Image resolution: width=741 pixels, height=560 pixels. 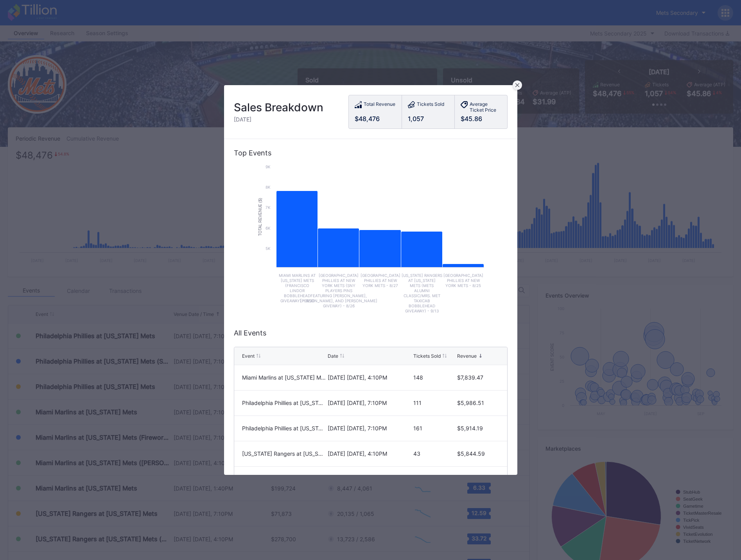 I want to click on div: 43, so click(x=434, y=454).